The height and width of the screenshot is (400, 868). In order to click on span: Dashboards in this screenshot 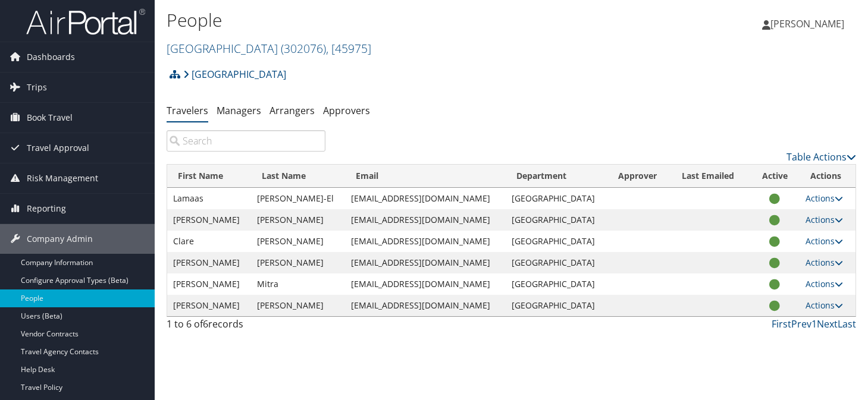, I will do `click(50, 57)`.